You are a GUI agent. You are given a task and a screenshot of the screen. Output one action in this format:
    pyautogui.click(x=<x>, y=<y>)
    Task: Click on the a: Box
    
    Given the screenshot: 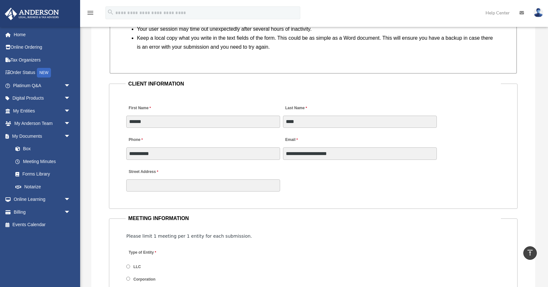 What is the action you would take?
    pyautogui.click(x=45, y=149)
    